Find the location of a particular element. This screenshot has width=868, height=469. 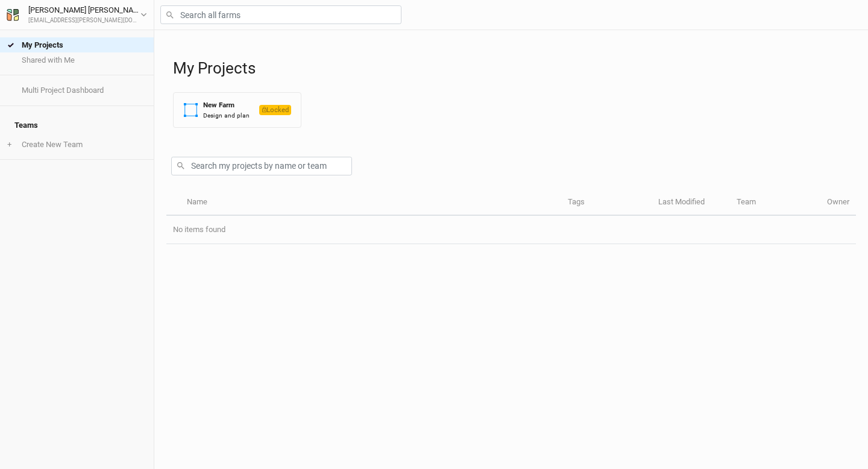

input: Search all farms is located at coordinates (281, 14).